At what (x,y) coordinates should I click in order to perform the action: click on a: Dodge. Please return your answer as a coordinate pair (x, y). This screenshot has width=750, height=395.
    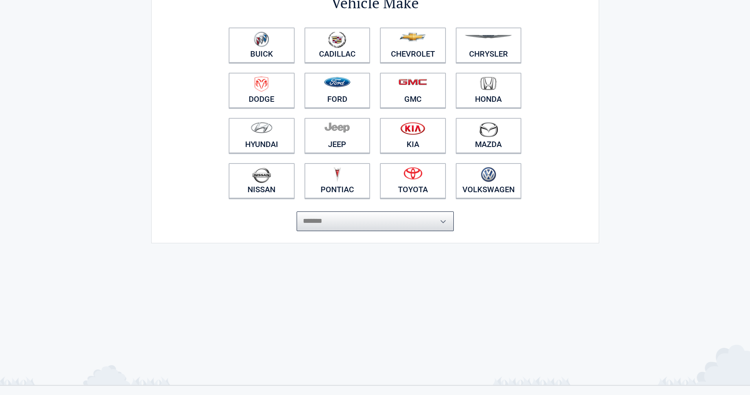
    Looking at the image, I should click on (262, 90).